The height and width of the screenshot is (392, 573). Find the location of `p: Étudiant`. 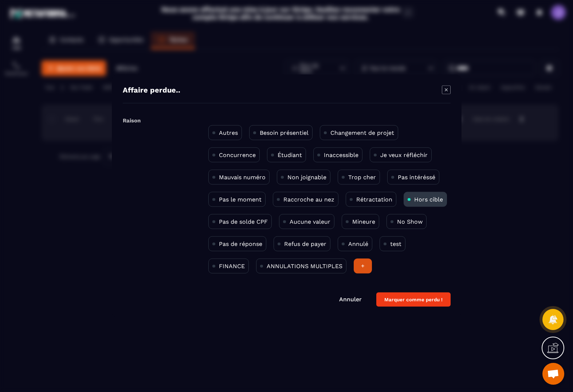

p: Étudiant is located at coordinates (290, 155).